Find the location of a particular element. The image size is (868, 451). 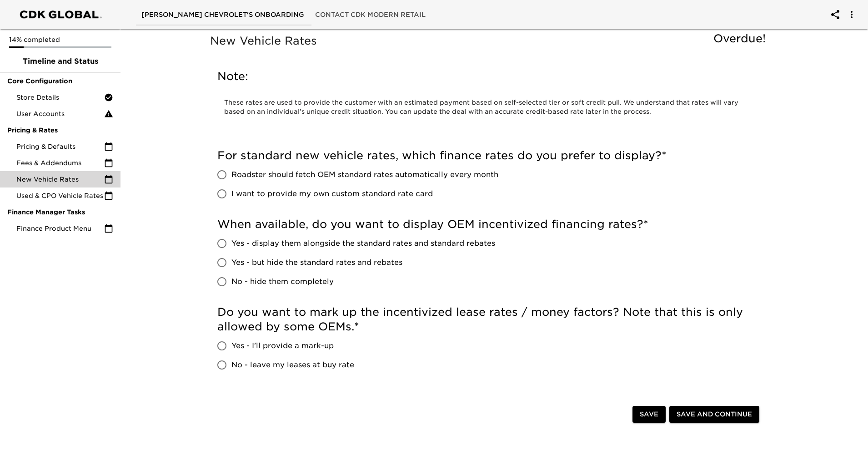

span: Core Configuration is located at coordinates (60, 81).